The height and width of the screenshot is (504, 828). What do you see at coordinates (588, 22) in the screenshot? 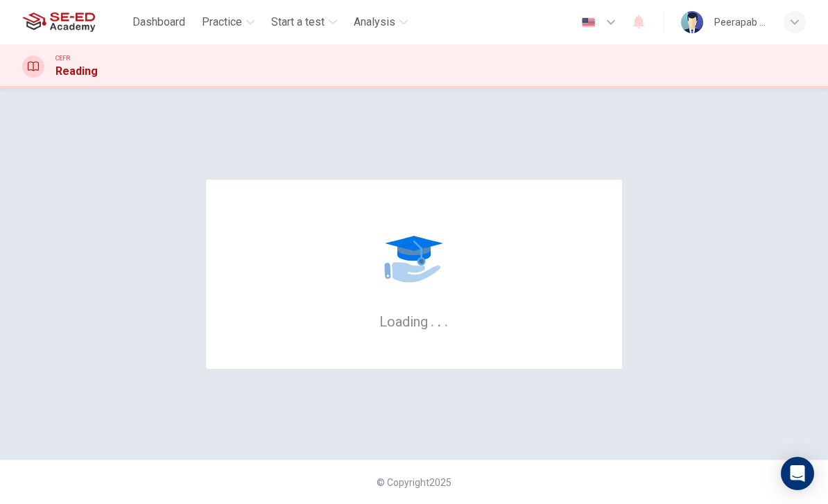
I see `img: en` at bounding box center [588, 22].